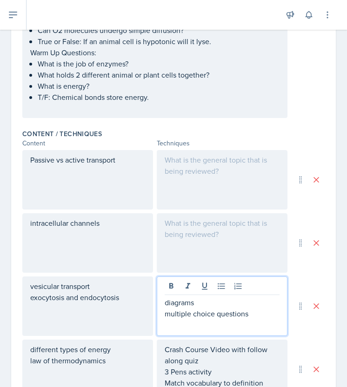 The width and height of the screenshot is (347, 387). What do you see at coordinates (222, 303) in the screenshot?
I see `p: diagrams` at bounding box center [222, 303].